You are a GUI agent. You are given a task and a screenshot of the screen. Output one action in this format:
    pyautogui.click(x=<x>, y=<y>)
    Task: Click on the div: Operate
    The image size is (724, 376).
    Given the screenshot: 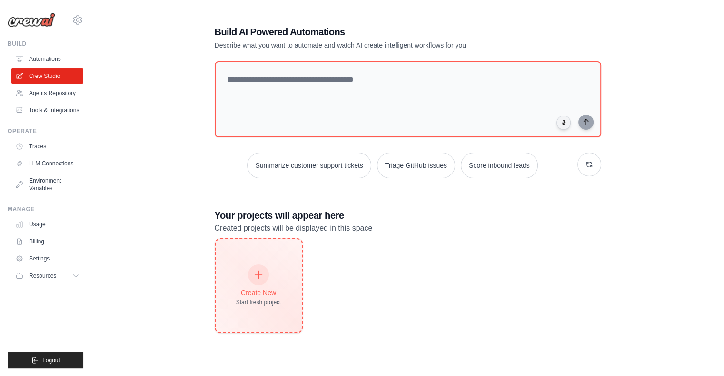 What is the action you would take?
    pyautogui.click(x=45, y=131)
    